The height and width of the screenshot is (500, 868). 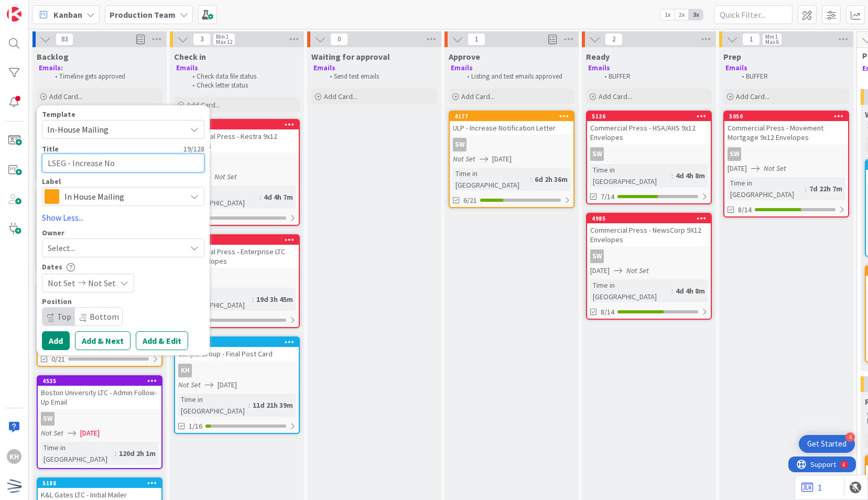 I want to click on div: 5253Commercial Press - Kestra 9x12 Envelopes, so click(x=237, y=136).